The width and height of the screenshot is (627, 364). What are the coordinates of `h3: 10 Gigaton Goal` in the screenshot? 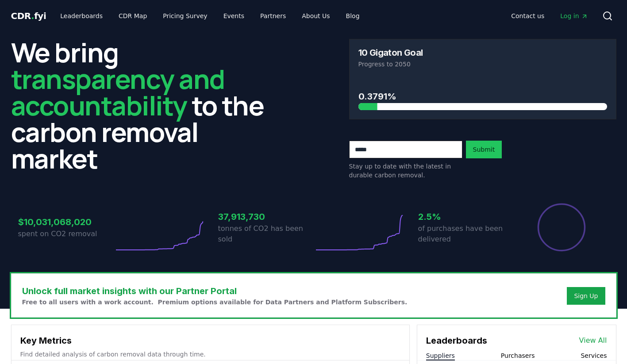 It's located at (391, 53).